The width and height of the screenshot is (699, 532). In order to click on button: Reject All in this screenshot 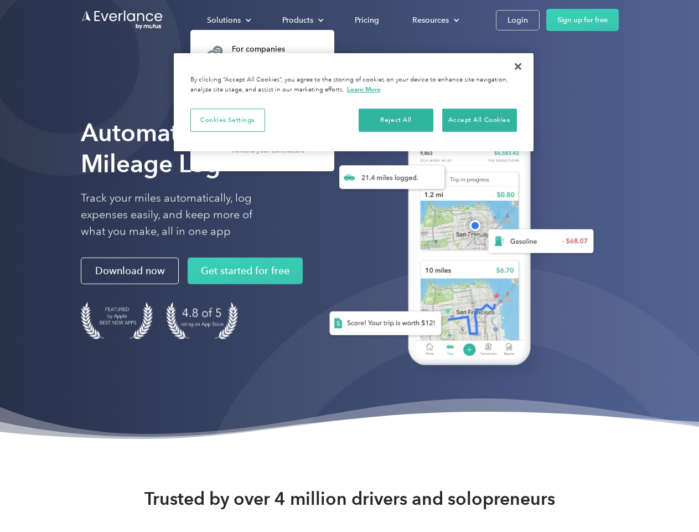, I will do `click(396, 120)`.